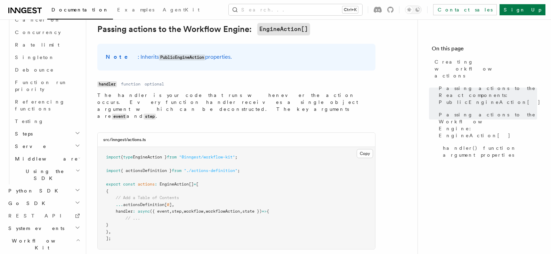 The image size is (551, 254). I want to click on span: Rate limit, so click(37, 45).